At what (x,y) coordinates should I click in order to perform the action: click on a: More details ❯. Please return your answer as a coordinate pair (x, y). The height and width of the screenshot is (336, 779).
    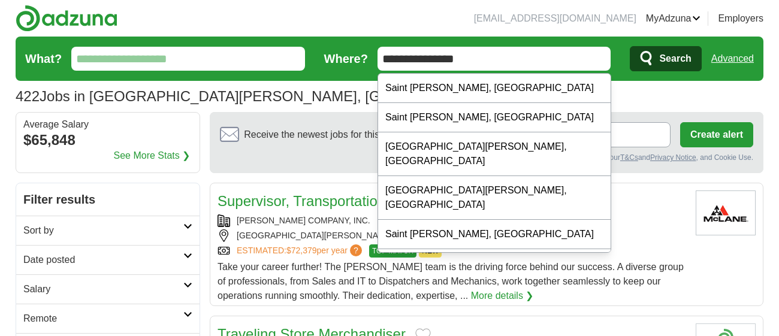
    Looking at the image, I should click on (502, 296).